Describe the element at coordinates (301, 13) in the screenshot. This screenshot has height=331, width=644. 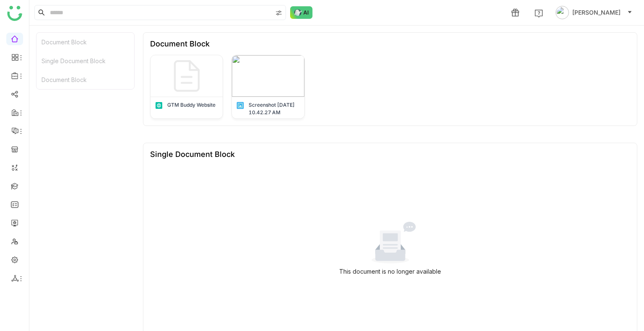
I see `img: ask-buddy-normal.svg` at that location.